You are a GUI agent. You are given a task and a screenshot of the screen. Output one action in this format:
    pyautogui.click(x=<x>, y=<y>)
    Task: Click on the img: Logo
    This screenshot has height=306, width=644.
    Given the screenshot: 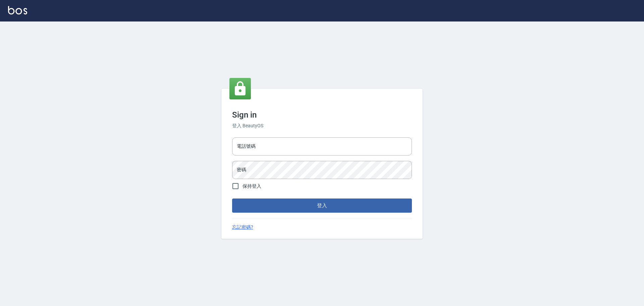 What is the action you would take?
    pyautogui.click(x=17, y=10)
    